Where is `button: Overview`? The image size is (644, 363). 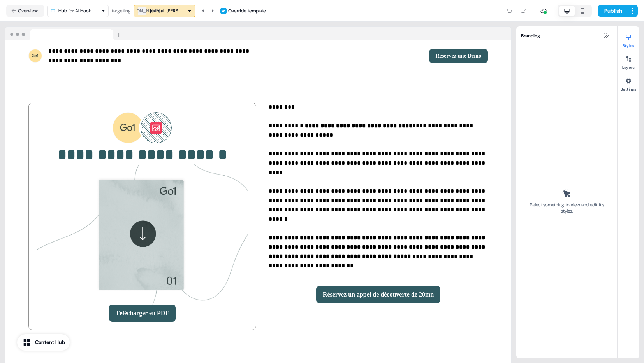 button: Overview is located at coordinates (25, 11).